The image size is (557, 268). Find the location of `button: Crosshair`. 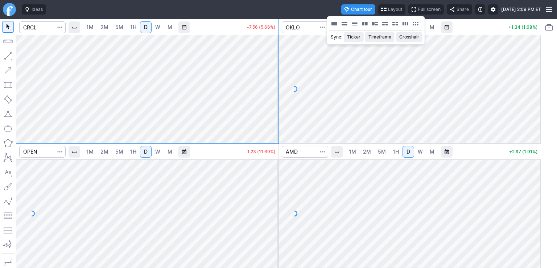

button: Crosshair is located at coordinates (409, 37).